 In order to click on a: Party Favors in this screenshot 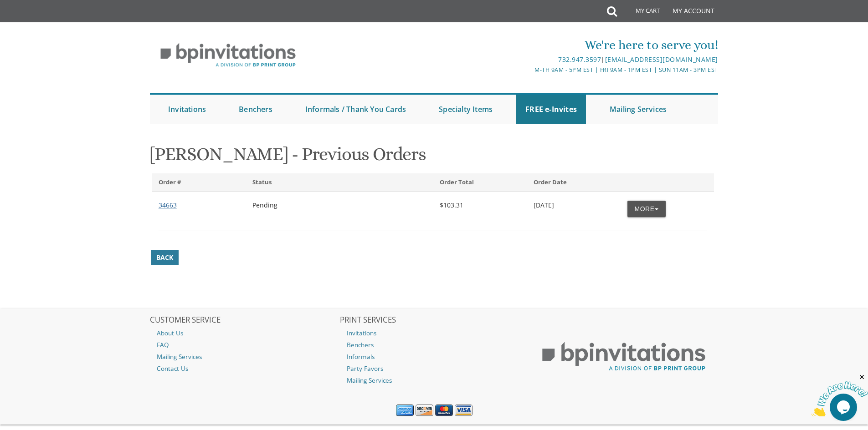, I will do `click(434, 369)`.